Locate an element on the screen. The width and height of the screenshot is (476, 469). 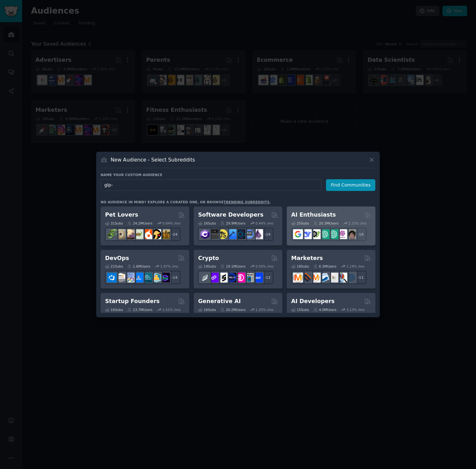
img: googleads is located at coordinates (333, 277).